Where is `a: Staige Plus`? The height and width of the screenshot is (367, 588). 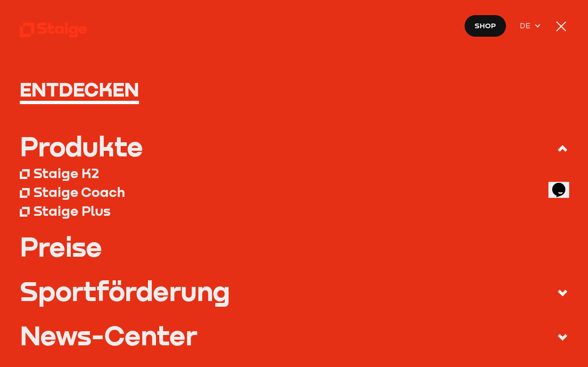
a: Staige Plus is located at coordinates (294, 210).